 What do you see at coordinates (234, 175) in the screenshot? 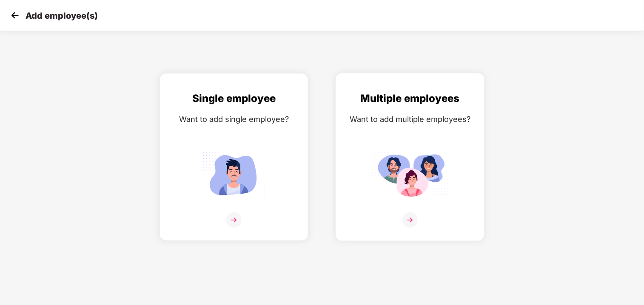
I see `img: svg+xml;base64,PHN2ZyB4bWxucz0iaHR0cDovL3d3dy53My5vcmcvMjAwMC9zdmciIGlkPSJTaW5nbGVfZW1wbG95ZWUiIH...` at bounding box center [234, 175].